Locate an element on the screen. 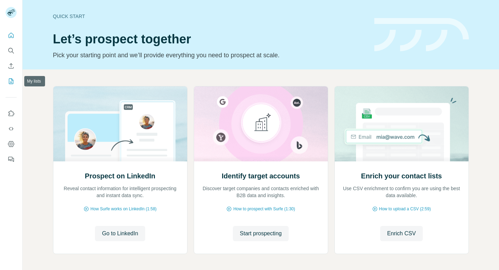 The width and height of the screenshot is (499, 270). span: Start prospecting is located at coordinates (261, 233).